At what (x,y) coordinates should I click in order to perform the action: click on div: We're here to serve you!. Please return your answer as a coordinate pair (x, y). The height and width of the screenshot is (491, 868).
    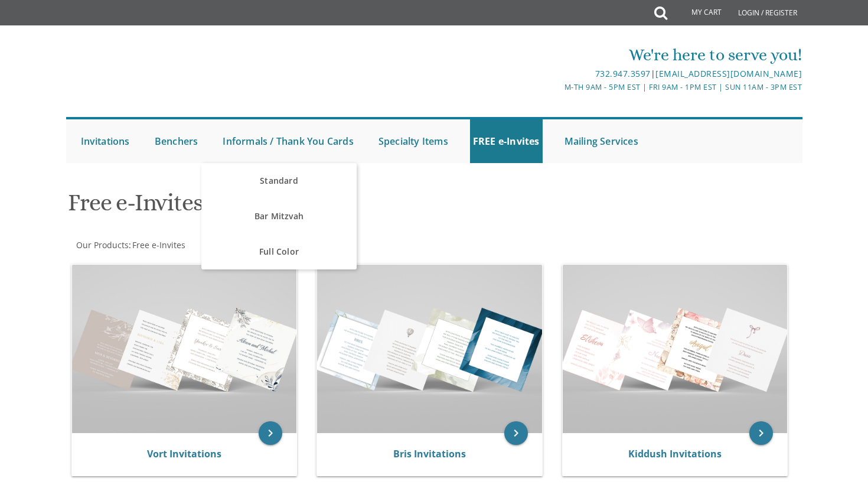
    Looking at the image, I should click on (557, 55).